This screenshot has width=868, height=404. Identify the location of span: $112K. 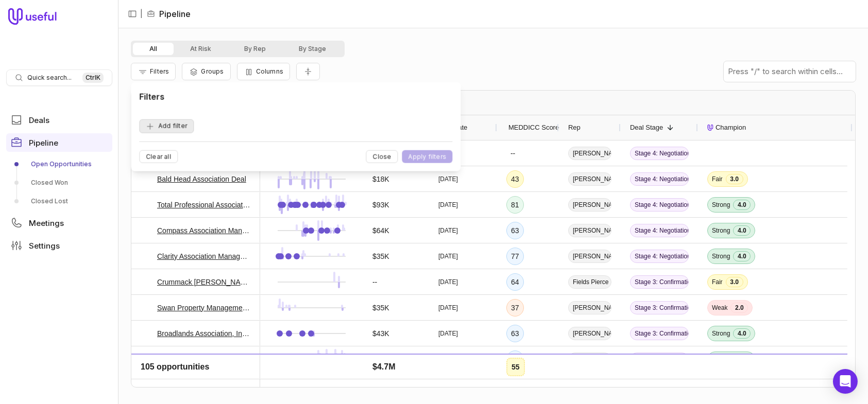
(383, 385).